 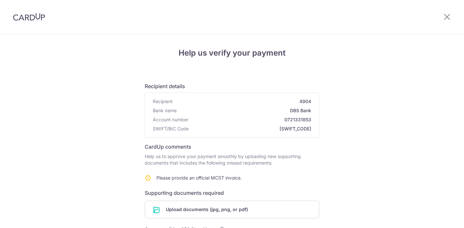 I want to click on h6: Recipient details, so click(x=232, y=86).